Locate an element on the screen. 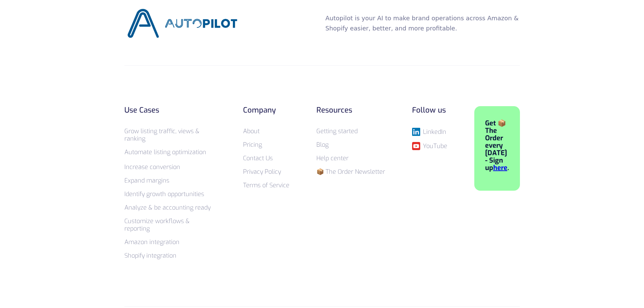 This screenshot has height=308, width=644. a: Customize workflows & reporting is located at coordinates (157, 225).